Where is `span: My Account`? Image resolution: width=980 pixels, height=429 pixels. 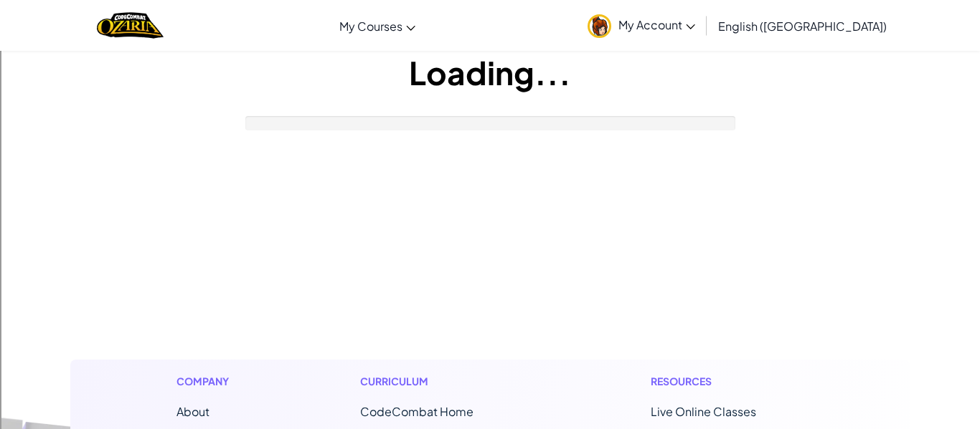 span: My Account is located at coordinates (656, 24).